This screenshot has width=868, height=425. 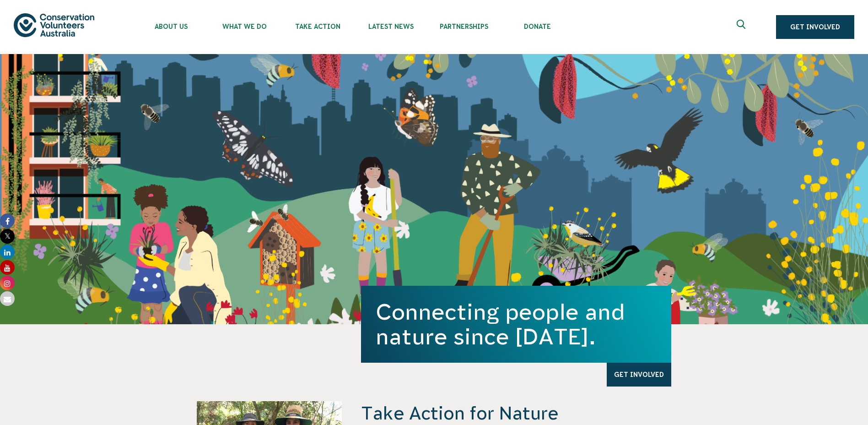 I want to click on img: logo.svg, so click(x=54, y=24).